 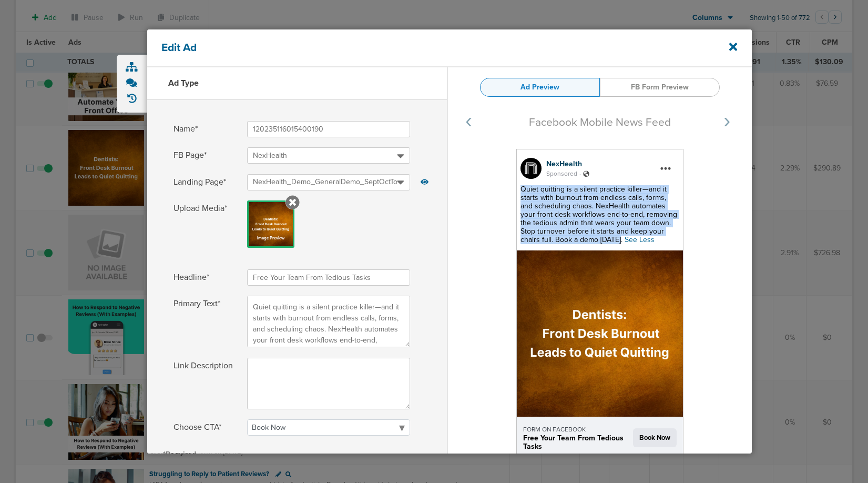 I want to click on span: NexHealth, so click(x=270, y=156).